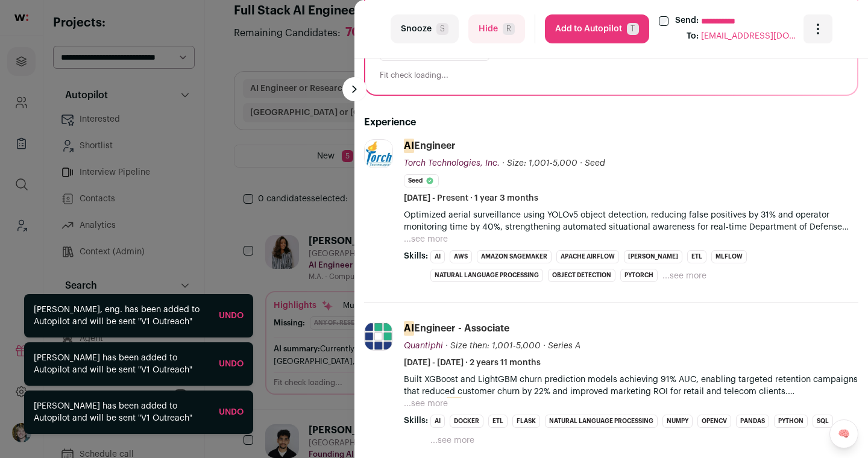 Image resolution: width=868 pixels, height=458 pixels. What do you see at coordinates (424, 29) in the screenshot?
I see `button: SnoozeS` at bounding box center [424, 29].